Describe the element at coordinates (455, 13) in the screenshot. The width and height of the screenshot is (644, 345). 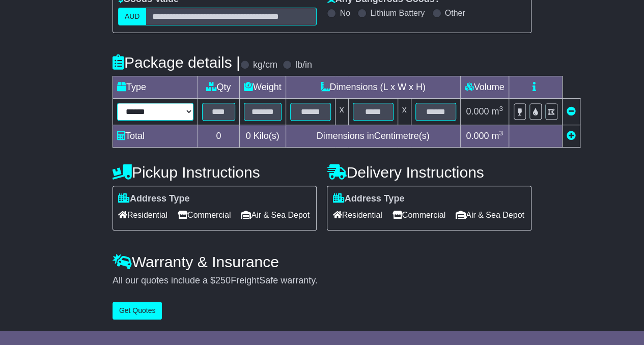
I see `label: Other` at that location.